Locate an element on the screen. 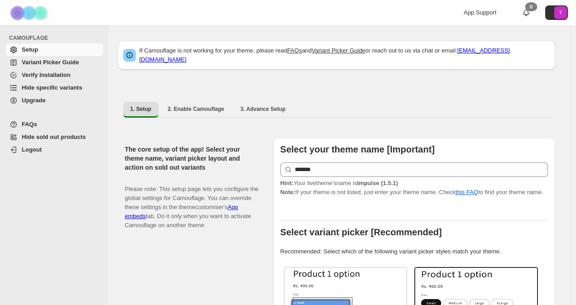 The image size is (576, 305). span: Upgrade is located at coordinates (33, 100).